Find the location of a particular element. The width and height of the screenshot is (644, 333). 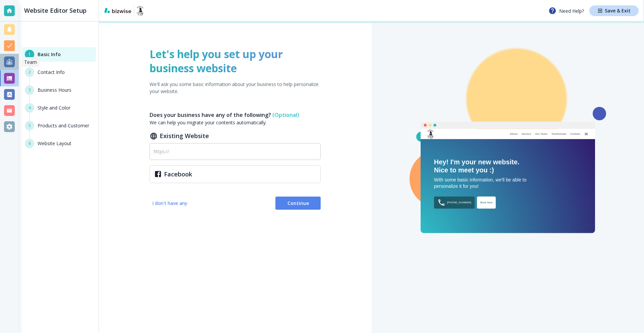

div: Contact is located at coordinates (576, 133).